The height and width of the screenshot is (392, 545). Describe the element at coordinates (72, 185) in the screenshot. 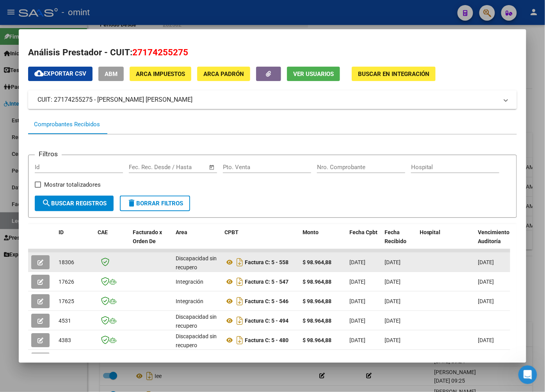

I see `span: Mostrar totalizadores` at that location.